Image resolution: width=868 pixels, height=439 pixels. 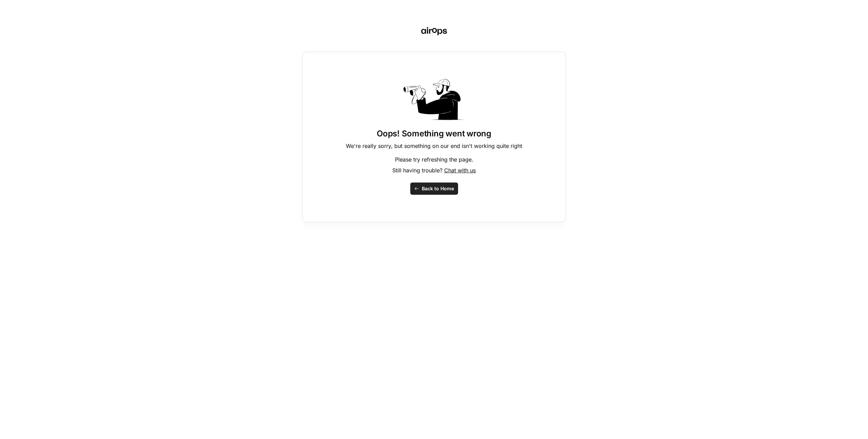 I want to click on span: Chat with us, so click(x=460, y=170).